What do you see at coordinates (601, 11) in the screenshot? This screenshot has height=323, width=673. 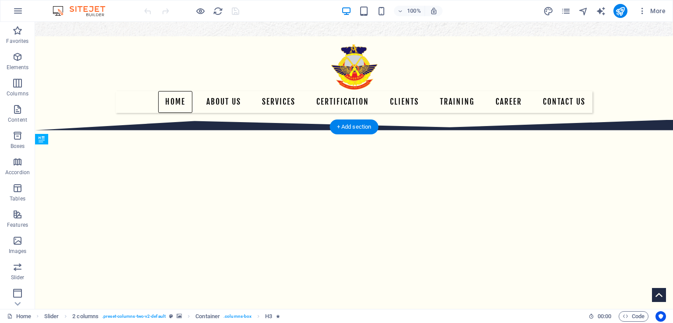 I see `button: text_generator` at bounding box center [601, 11].